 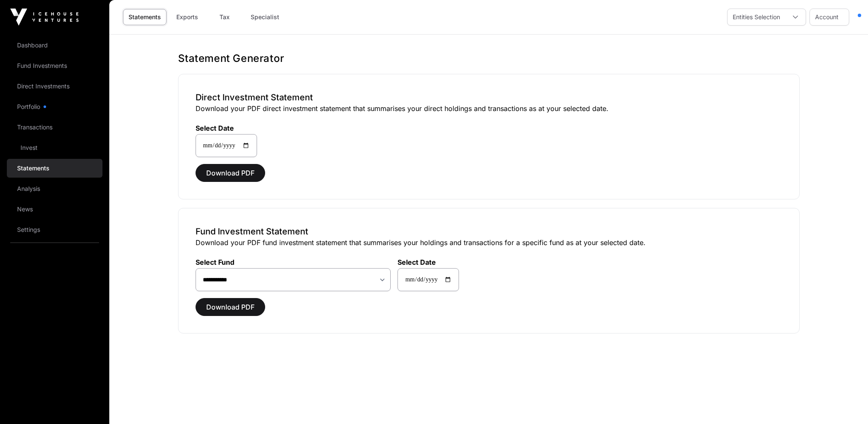 I want to click on a: Direct Investments, so click(x=55, y=86).